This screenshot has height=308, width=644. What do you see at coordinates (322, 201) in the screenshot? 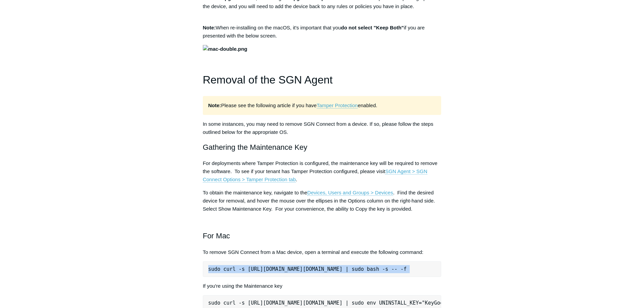
I see `p: To obtain the maintenance key, navigate to the . Find the desired device for removal, and hover t...` at bounding box center [322, 201].